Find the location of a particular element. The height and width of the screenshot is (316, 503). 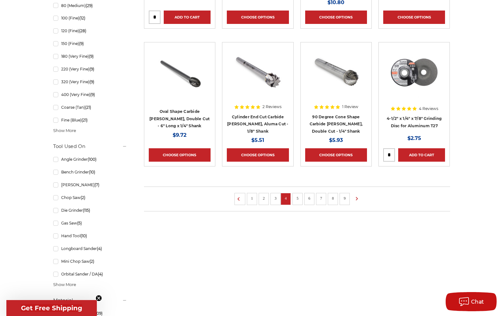

span: $5.51 is located at coordinates (258, 140).